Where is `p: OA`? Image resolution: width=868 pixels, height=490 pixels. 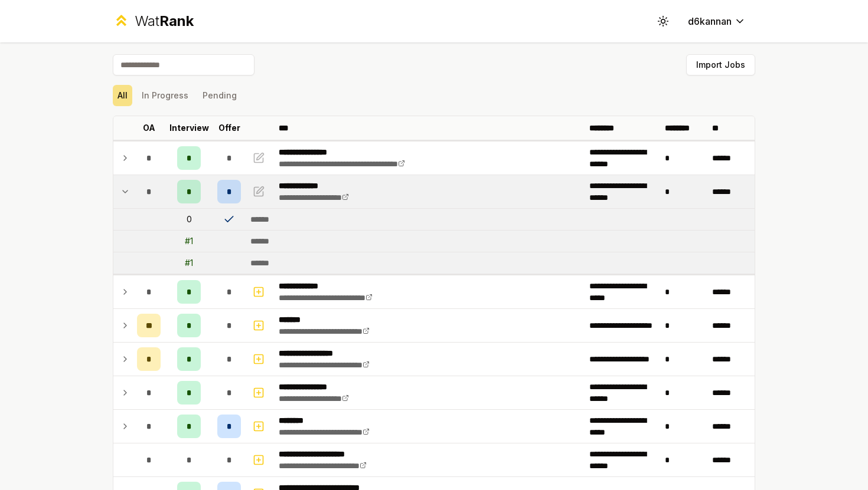
p: OA is located at coordinates (149, 128).